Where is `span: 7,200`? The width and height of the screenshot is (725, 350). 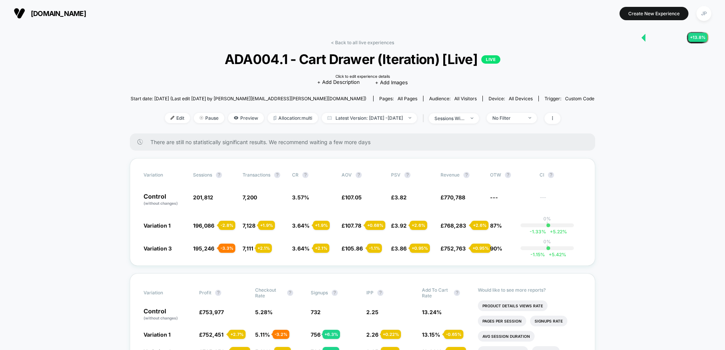
span: 7,200 is located at coordinates (250, 197).